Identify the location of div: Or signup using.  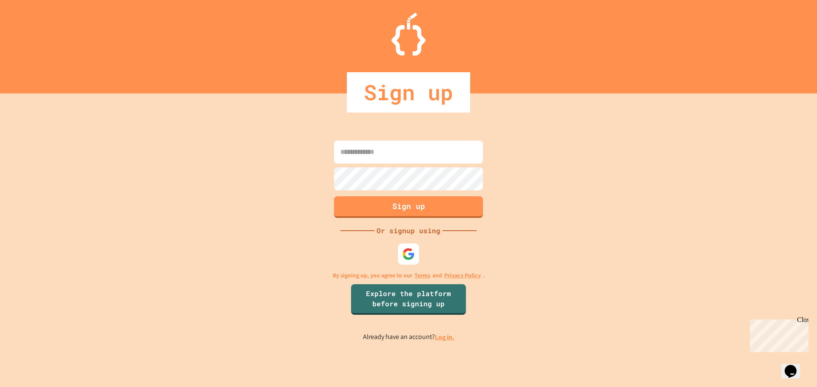
(408, 231).